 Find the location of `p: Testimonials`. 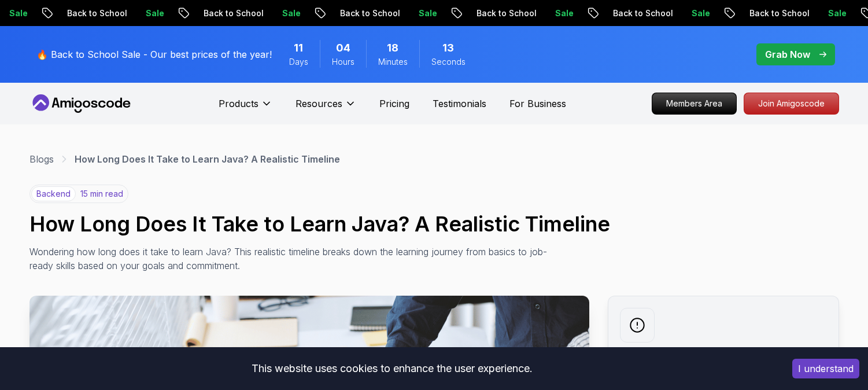

p: Testimonials is located at coordinates (459, 103).